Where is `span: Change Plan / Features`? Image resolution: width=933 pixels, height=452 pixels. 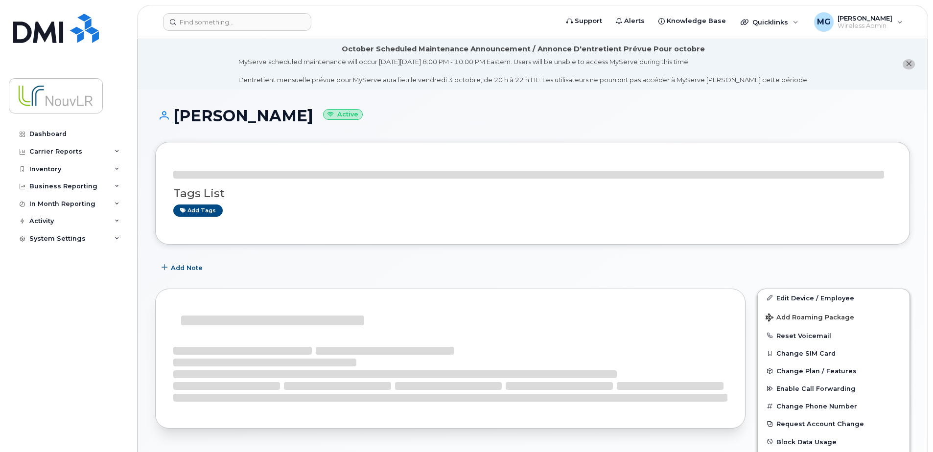 span: Change Plan / Features is located at coordinates (816, 371).